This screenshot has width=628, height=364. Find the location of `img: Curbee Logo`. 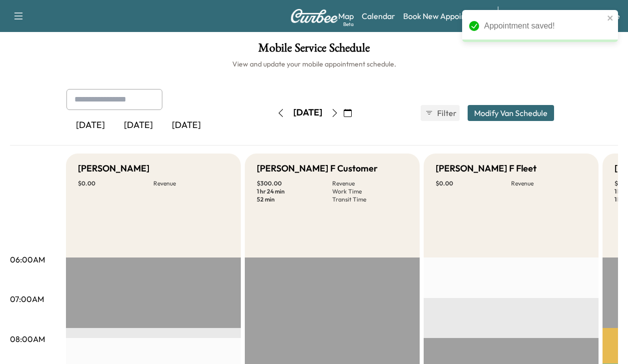

img: Curbee Logo is located at coordinates (315, 16).